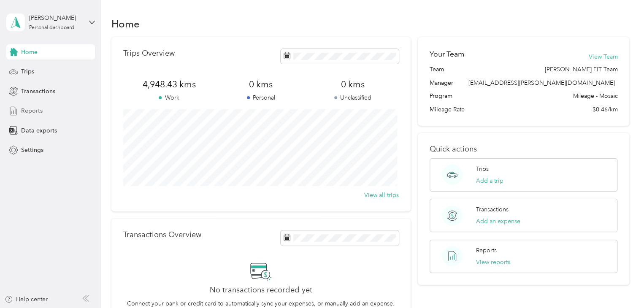  Describe the element at coordinates (26, 299) in the screenshot. I see `button: Help center` at that location.